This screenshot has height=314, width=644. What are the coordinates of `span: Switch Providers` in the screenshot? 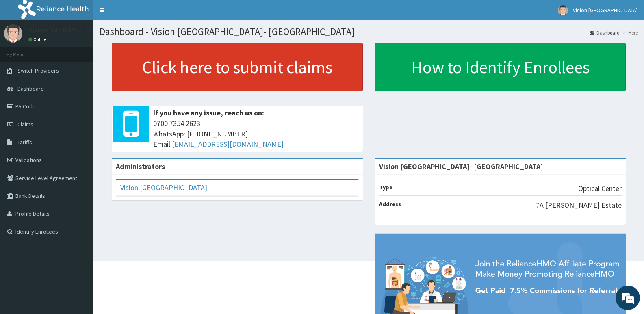 It's located at (38, 71).